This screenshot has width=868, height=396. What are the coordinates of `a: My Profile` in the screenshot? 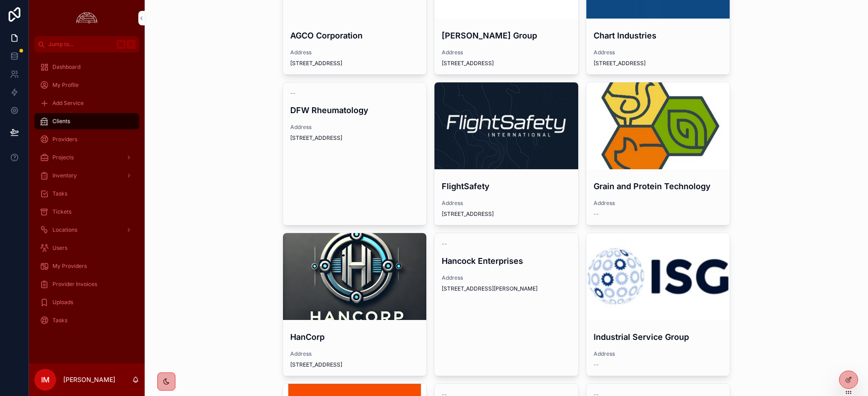 It's located at (87, 85).